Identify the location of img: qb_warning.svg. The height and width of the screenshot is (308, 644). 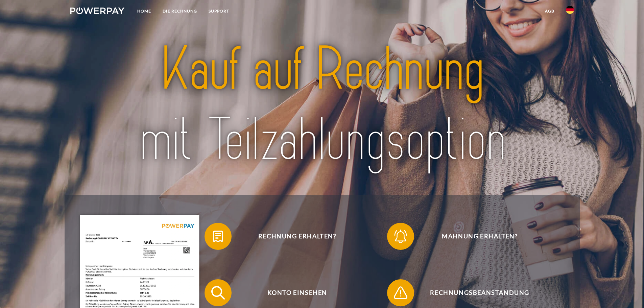
(401, 293).